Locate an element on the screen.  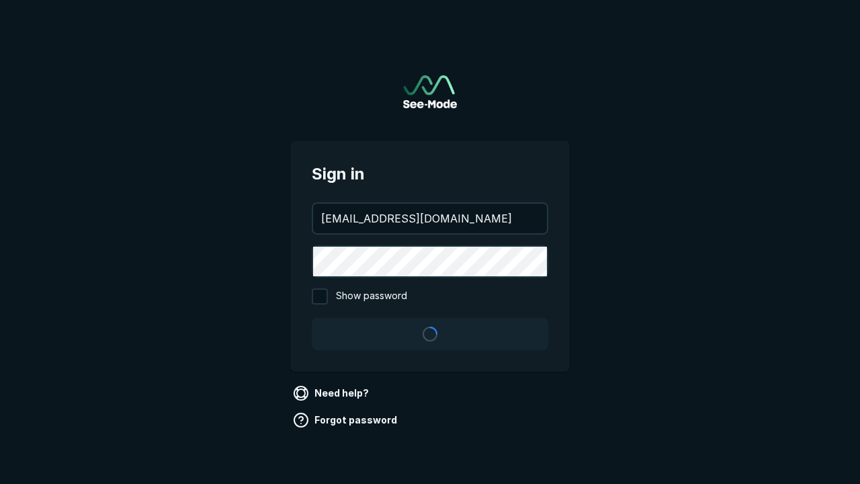
img: See-Mode Logo is located at coordinates (430, 91).